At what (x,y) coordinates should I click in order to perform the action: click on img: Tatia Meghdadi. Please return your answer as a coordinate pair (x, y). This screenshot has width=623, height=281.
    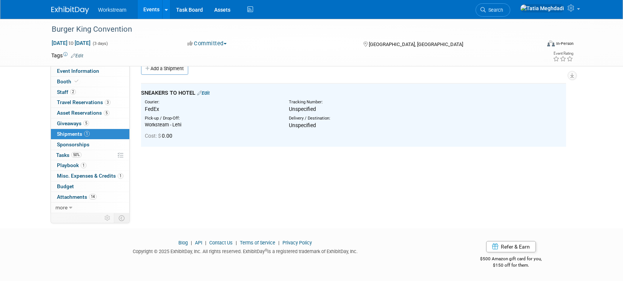
    Looking at the image, I should click on (542, 8).